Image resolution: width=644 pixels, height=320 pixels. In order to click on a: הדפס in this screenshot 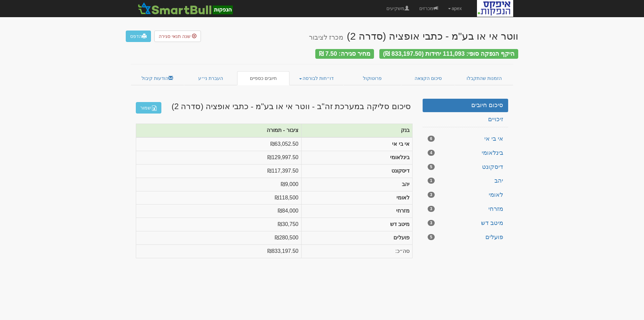, I will do `click(138, 36)`.